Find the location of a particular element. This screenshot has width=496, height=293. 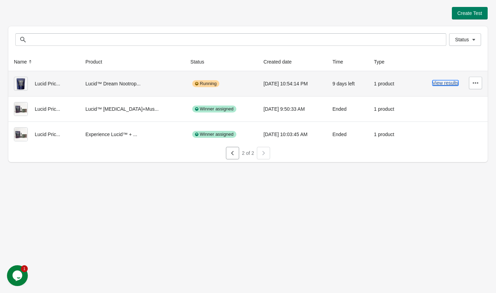

span: 2 of 2 is located at coordinates (248, 153).